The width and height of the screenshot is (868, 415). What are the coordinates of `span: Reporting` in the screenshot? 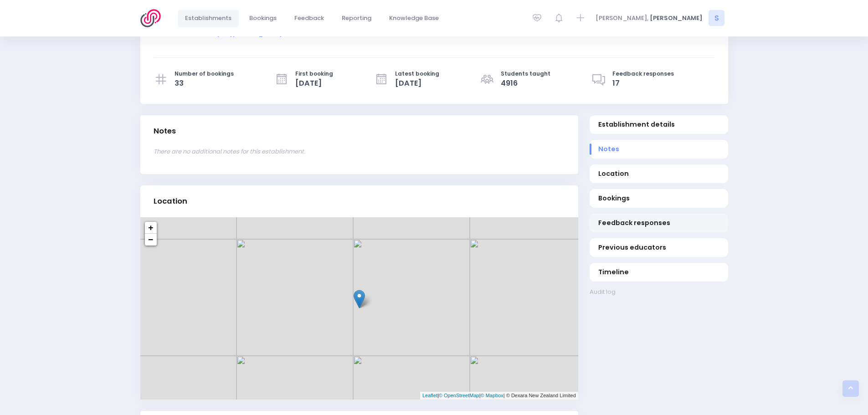 It's located at (356, 19).